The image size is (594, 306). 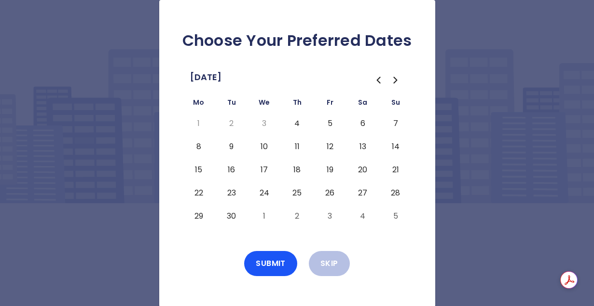 What do you see at coordinates (199, 170) in the screenshot?
I see `button: Monday, September 15th, 2025` at bounding box center [199, 170].